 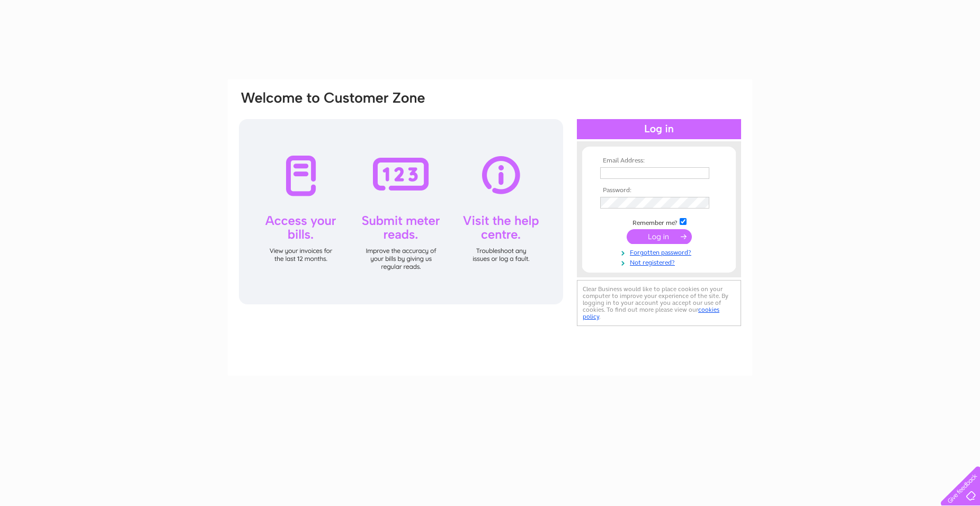 I want to click on div: Clear Business would like to place cookies on your computer to improve your experience of the sit..., so click(x=659, y=303).